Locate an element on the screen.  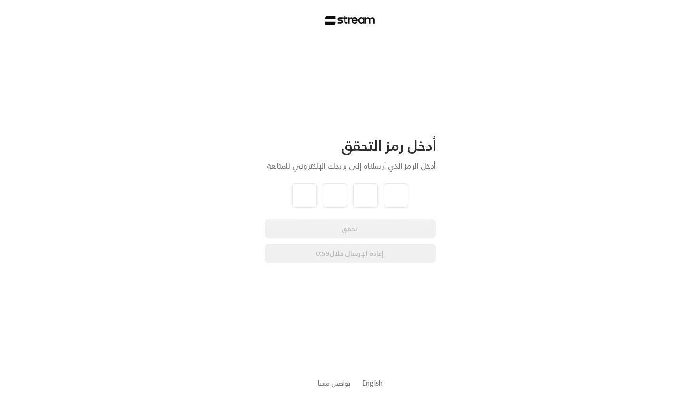
a: English is located at coordinates (372, 383).